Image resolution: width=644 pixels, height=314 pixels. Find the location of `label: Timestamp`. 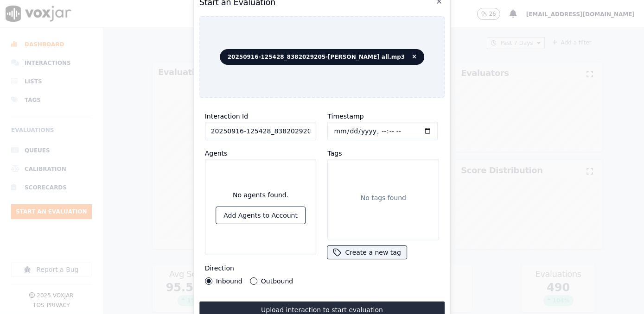

label: Timestamp is located at coordinates (346, 116).